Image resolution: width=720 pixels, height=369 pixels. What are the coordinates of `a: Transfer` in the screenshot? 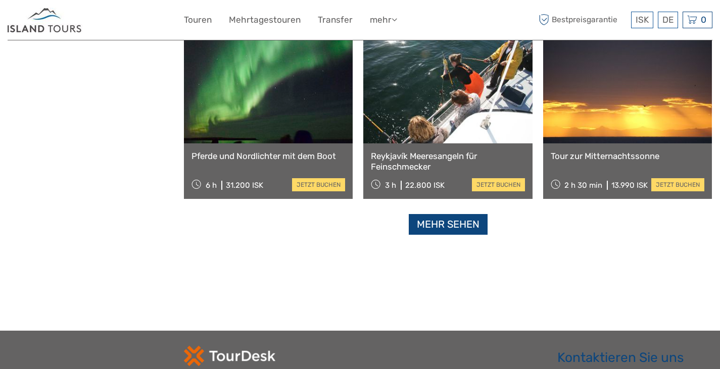 It's located at (335, 20).